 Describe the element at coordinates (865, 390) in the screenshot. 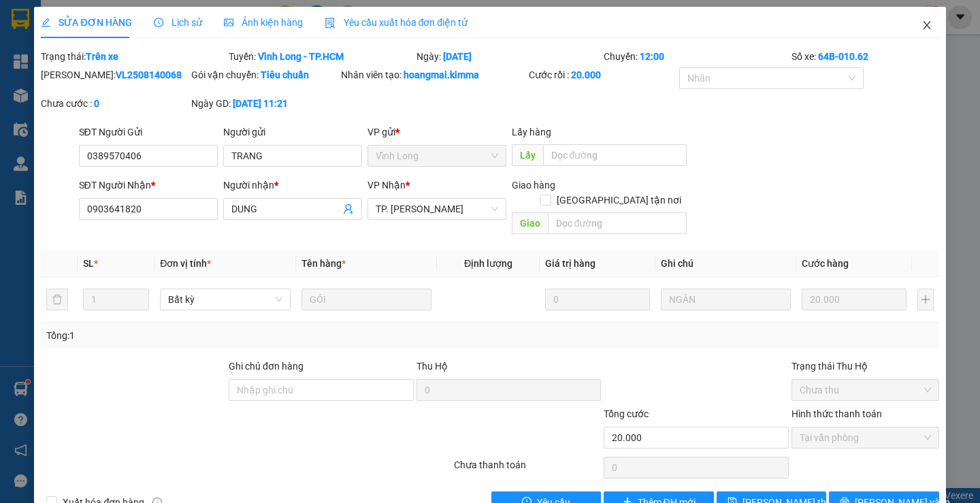

I see `span: Chưa thu` at that location.